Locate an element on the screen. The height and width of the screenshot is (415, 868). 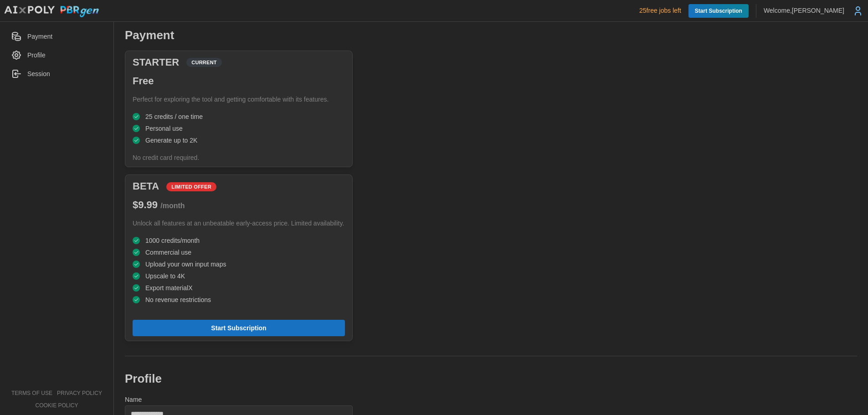
a: Start Subscription is located at coordinates (719, 11).